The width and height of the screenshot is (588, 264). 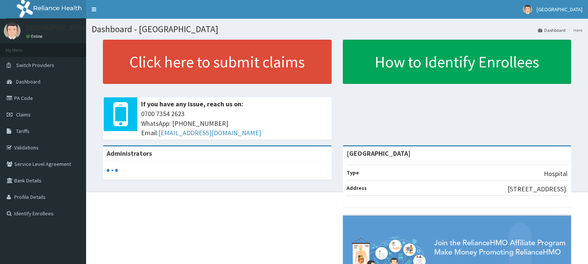 What do you see at coordinates (35, 36) in the screenshot?
I see `a: Online` at bounding box center [35, 36].